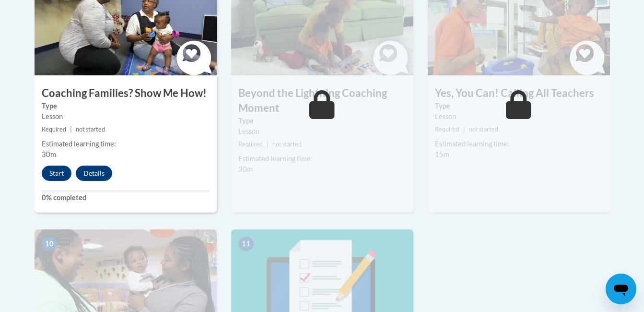 The height and width of the screenshot is (312, 644). Describe the element at coordinates (519, 93) in the screenshot. I see `h3: Yes, You Can! Calling All Teachers` at that location.